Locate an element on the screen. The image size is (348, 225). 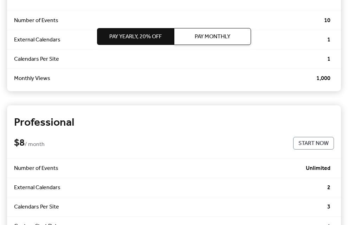
span: / month is located at coordinates (34, 145).